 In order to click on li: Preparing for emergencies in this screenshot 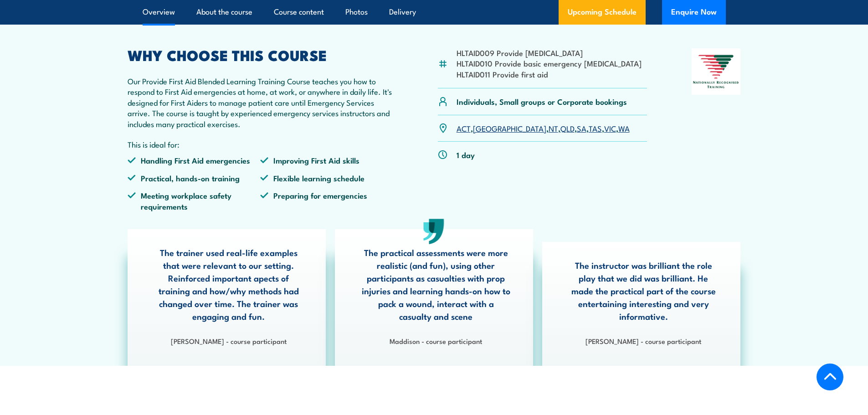, I will do `click(327, 200)`.